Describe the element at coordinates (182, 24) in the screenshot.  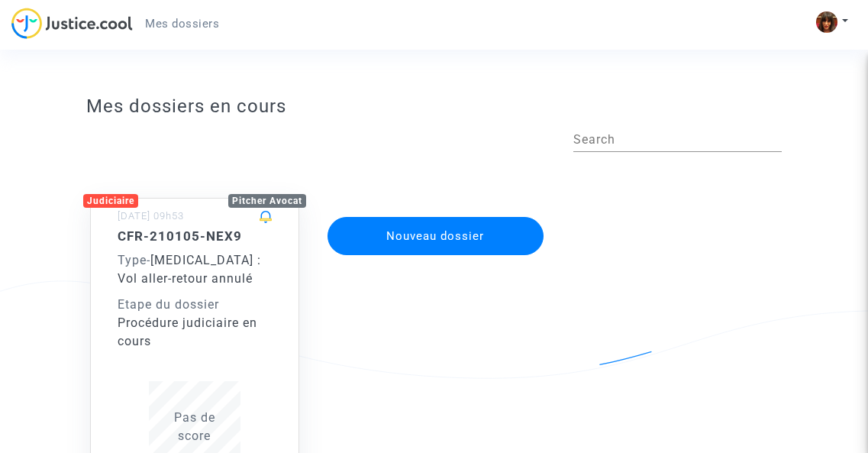
I see `a: Mes dossiers` at that location.